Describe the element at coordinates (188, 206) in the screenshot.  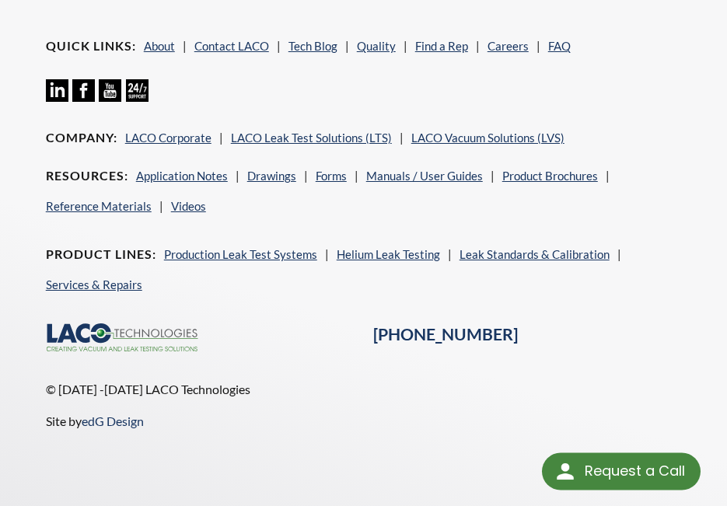
I see `a: Videos` at that location.